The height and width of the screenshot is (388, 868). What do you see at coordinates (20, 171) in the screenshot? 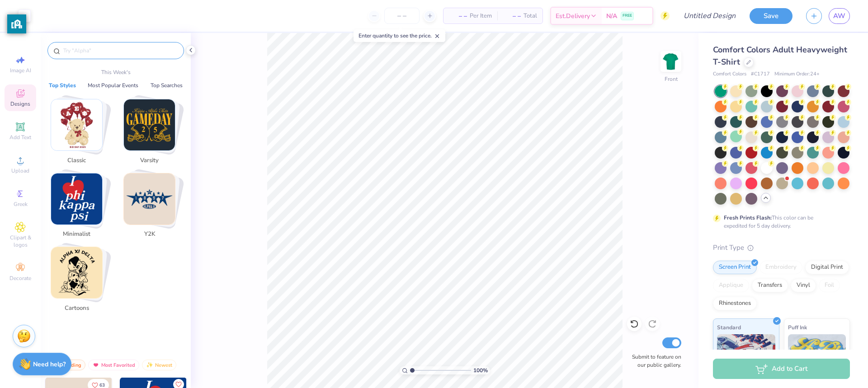
I see `span: Upload` at bounding box center [20, 171].